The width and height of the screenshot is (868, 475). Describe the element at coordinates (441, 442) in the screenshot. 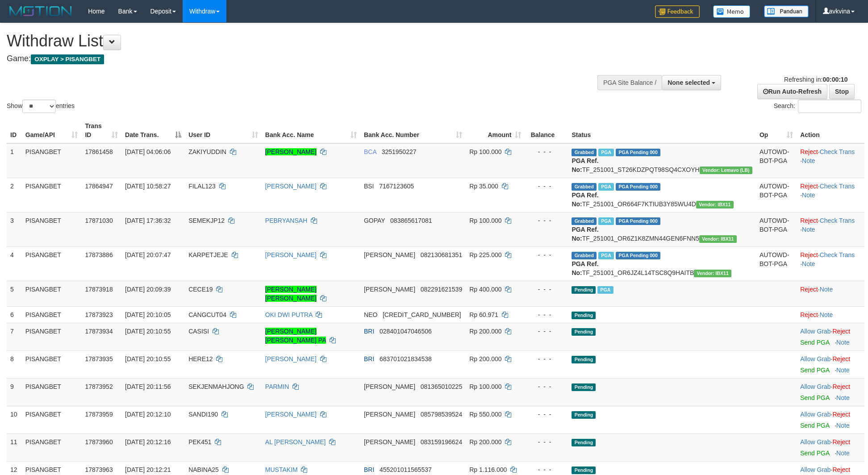

I see `span: Copy 083159196624 to clipboard` at that location.